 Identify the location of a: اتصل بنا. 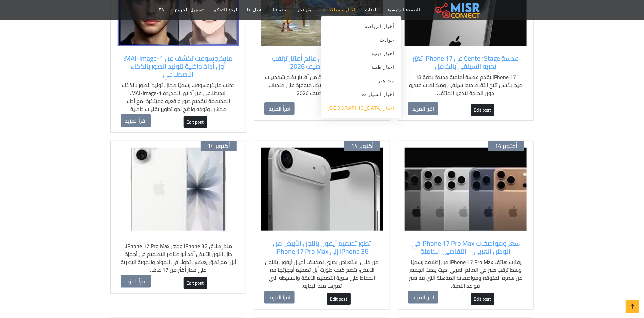
(255, 10).